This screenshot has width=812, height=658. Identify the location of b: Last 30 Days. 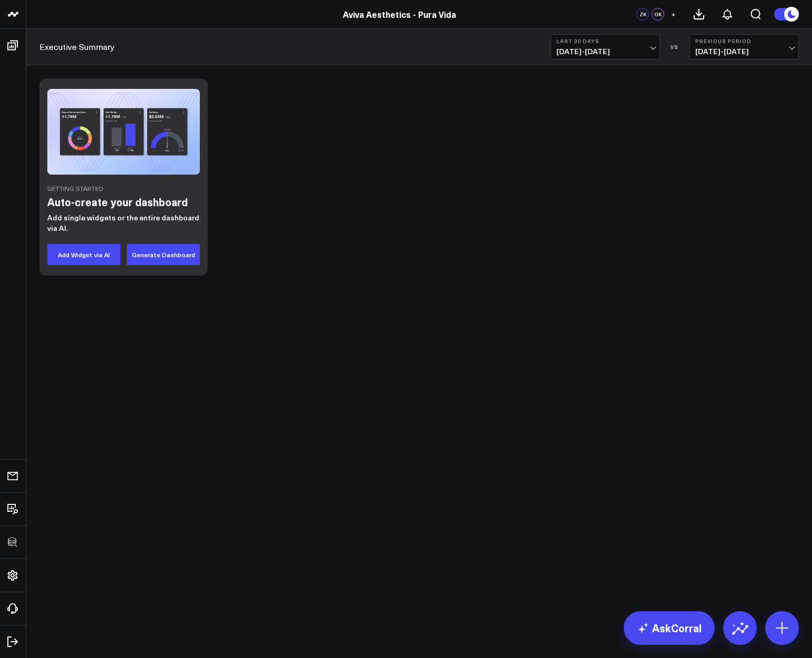
(606, 41).